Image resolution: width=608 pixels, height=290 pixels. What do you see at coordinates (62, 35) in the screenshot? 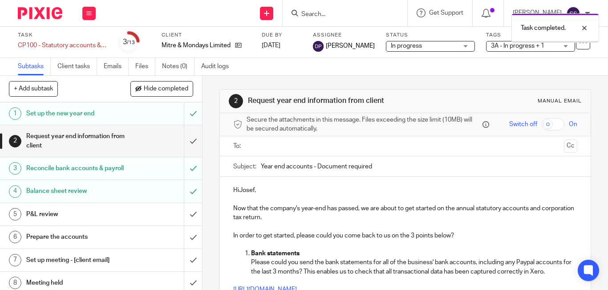
I see `label: Task` at bounding box center [62, 35].